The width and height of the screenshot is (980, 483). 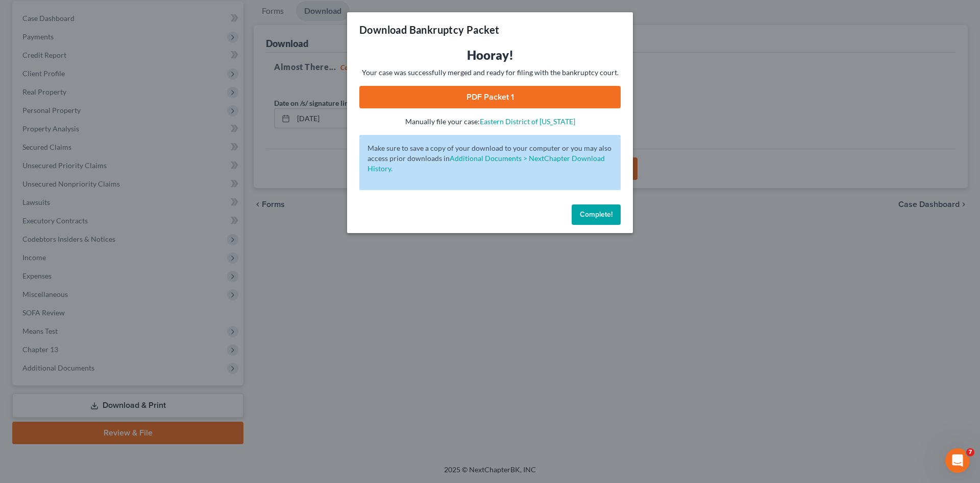 I want to click on a: PDF Packet 1, so click(x=490, y=97).